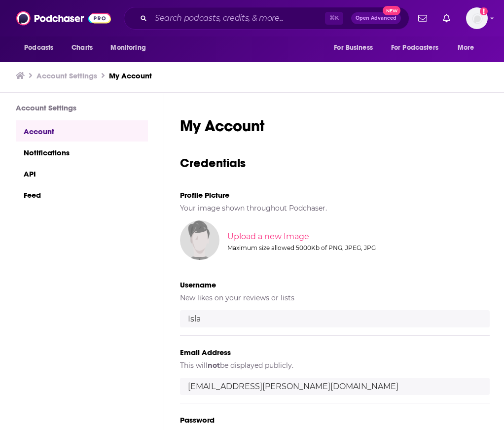 The height and width of the screenshot is (430, 504). Describe the element at coordinates (66, 76) in the screenshot. I see `a: Account Settings` at that location.